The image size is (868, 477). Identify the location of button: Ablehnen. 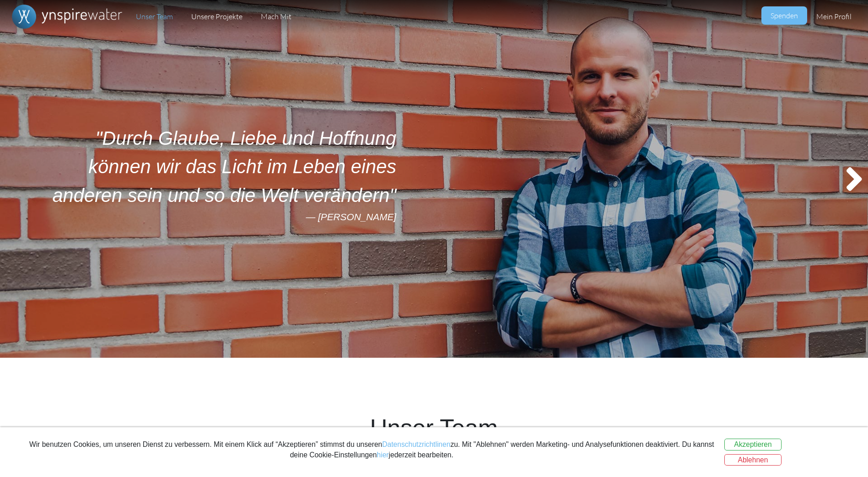
(753, 460).